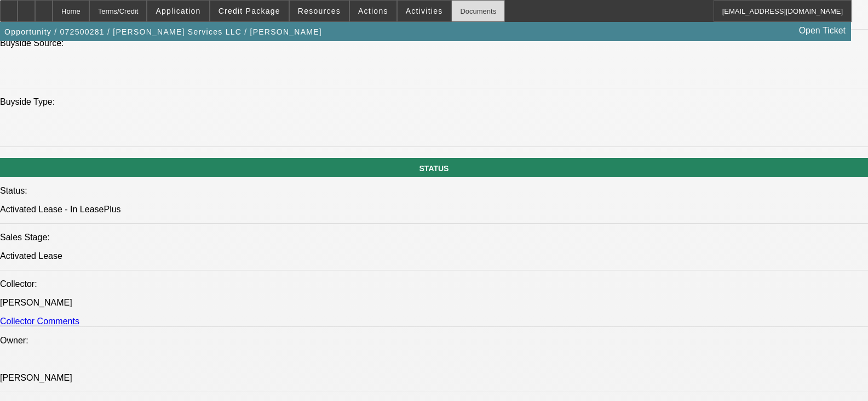 This screenshot has height=401, width=868. I want to click on span: STATUS, so click(434, 169).